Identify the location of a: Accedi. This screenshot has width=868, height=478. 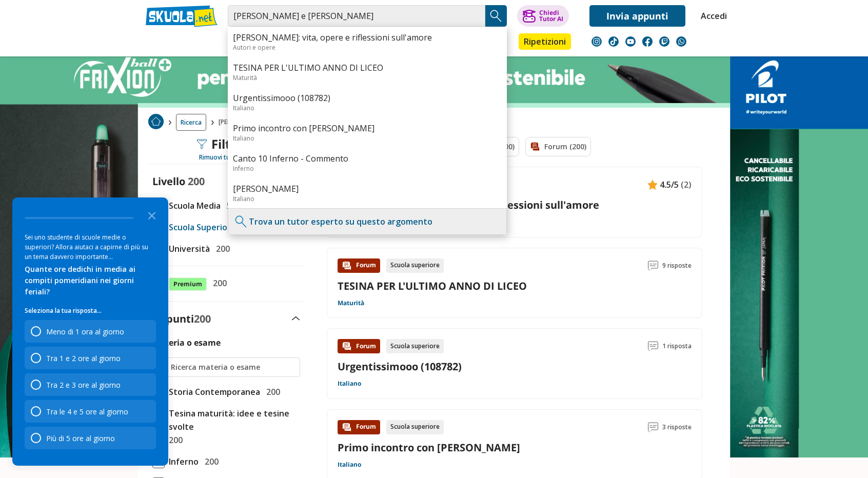
(712, 16).